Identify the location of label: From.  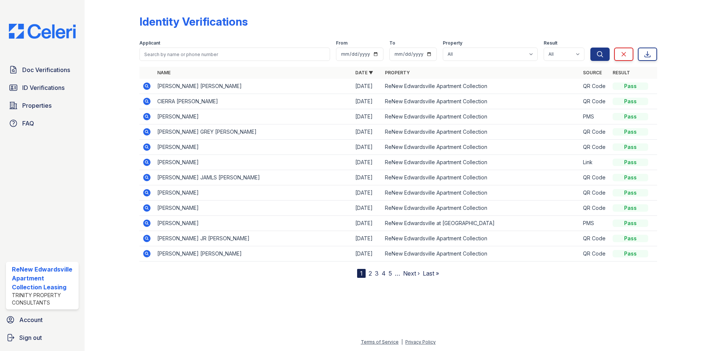
(342, 43).